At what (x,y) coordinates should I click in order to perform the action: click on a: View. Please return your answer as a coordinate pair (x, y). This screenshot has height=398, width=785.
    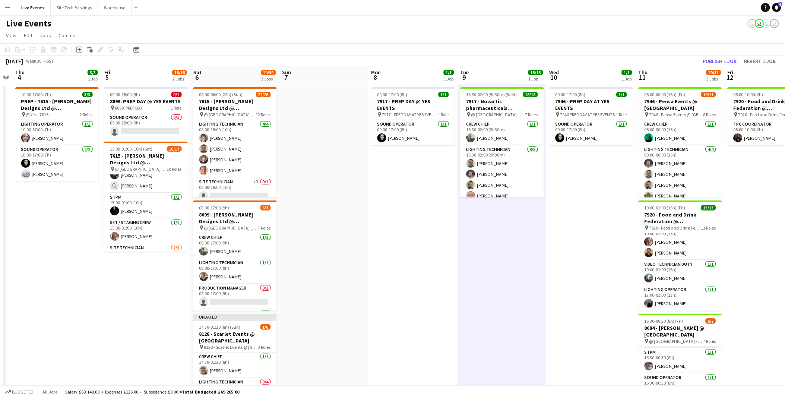
    Looking at the image, I should click on (11, 35).